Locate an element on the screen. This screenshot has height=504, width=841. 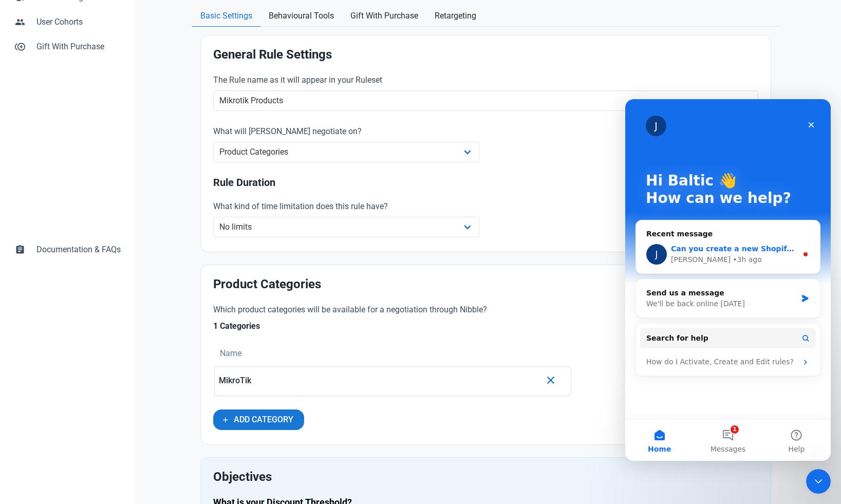
div: Profile image for JamieCan you create a new Shopify collection with the products you want in it. ... is located at coordinates (103, 155).